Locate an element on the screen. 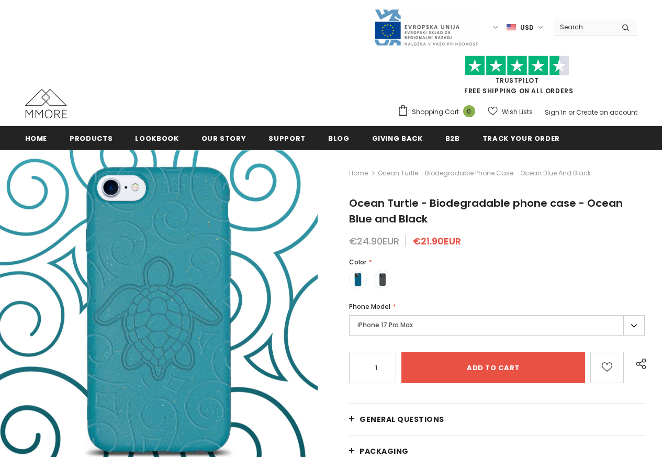 Image resolution: width=662 pixels, height=457 pixels. a: support is located at coordinates (287, 138).